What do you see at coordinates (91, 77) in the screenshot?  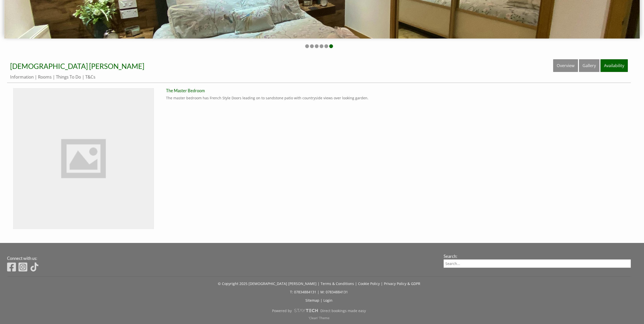 I see `a: T&Cs` at bounding box center [91, 77].